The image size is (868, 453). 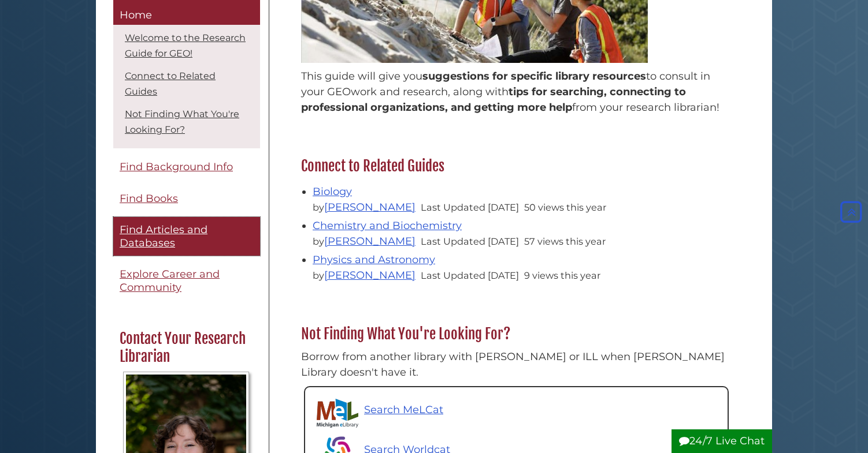 I want to click on span: Explore Career and Community, so click(x=169, y=281).